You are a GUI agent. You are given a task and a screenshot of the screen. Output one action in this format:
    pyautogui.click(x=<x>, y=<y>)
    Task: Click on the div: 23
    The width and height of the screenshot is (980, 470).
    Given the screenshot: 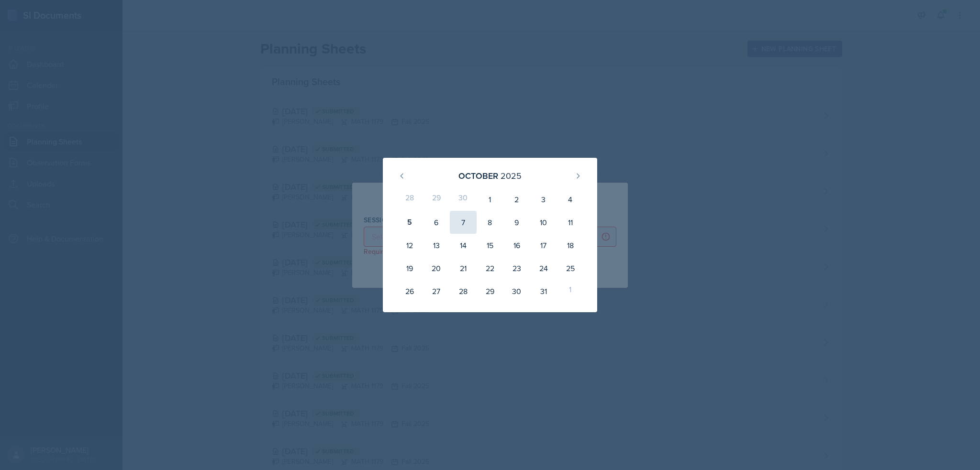 What is the action you would take?
    pyautogui.click(x=517, y=268)
    